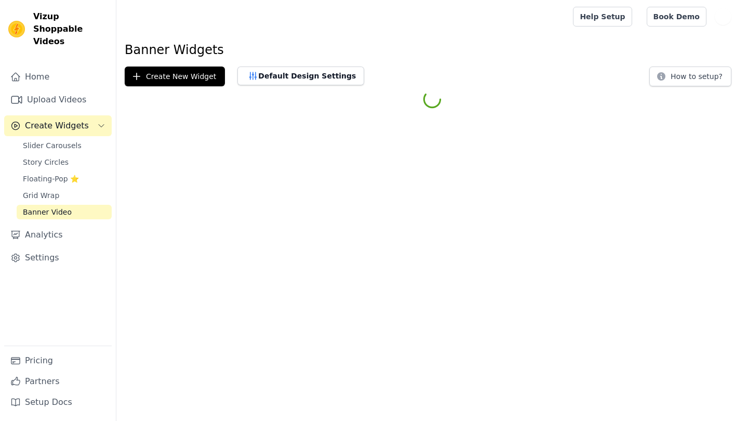 Image resolution: width=748 pixels, height=421 pixels. Describe the element at coordinates (602, 17) in the screenshot. I see `a: Help Setup` at that location.